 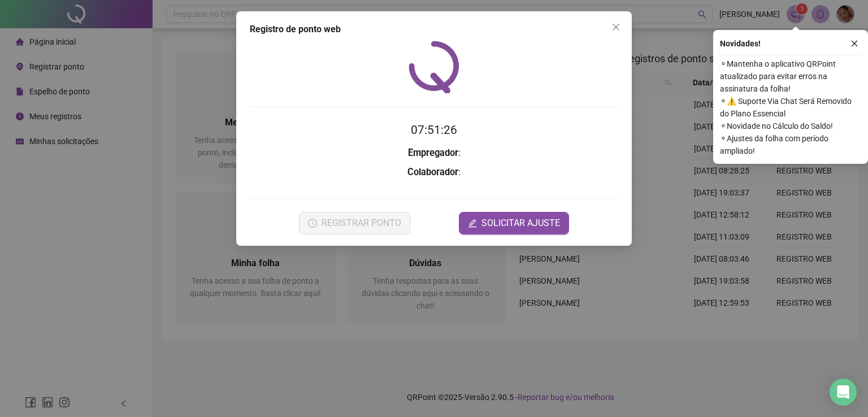 What do you see at coordinates (843, 392) in the screenshot?
I see `div: Open Intercom Messenger` at bounding box center [843, 392].